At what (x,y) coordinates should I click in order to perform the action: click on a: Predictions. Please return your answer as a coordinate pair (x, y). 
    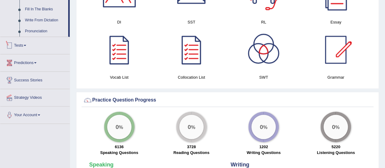
    Looking at the image, I should click on (35, 62).